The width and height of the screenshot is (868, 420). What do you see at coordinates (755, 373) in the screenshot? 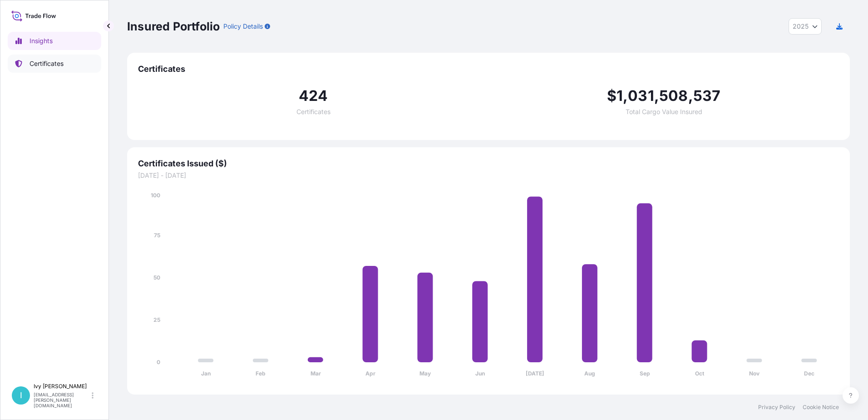
I see `tspan: Nov` at bounding box center [755, 373].